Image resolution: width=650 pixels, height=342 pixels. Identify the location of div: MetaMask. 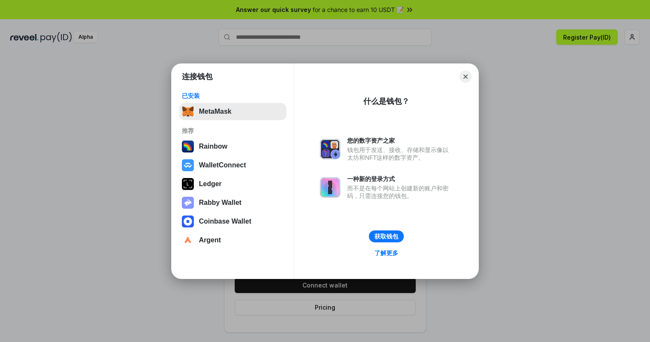
(215, 112).